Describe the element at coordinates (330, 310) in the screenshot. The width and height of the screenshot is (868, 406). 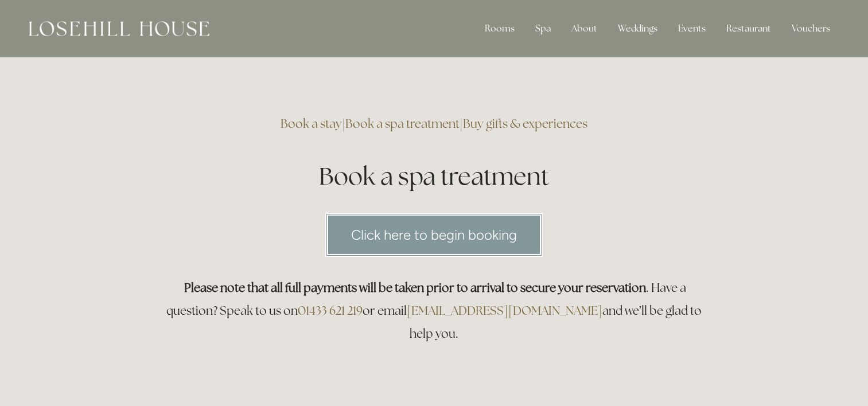
I see `a: 01433 621 219` at that location.